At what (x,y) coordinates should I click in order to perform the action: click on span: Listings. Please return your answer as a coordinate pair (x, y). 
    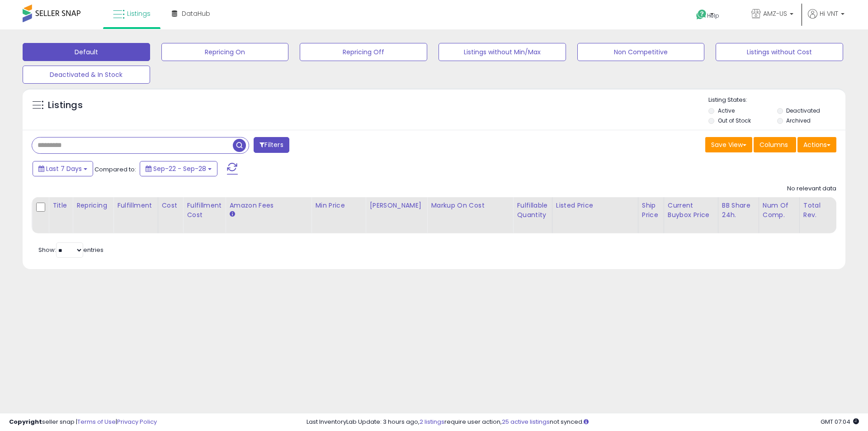
    Looking at the image, I should click on (139, 13).